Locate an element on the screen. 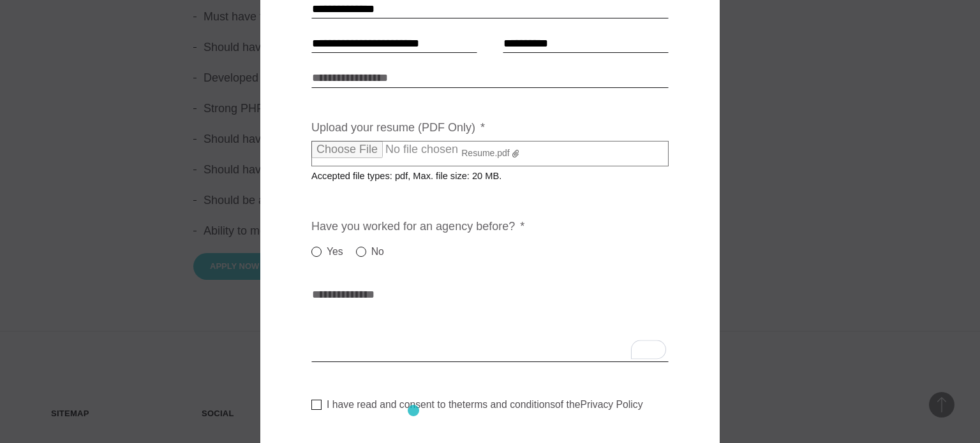 Image resolution: width=980 pixels, height=443 pixels. label: Upload your resume (PDF Only) is located at coordinates (398, 128).